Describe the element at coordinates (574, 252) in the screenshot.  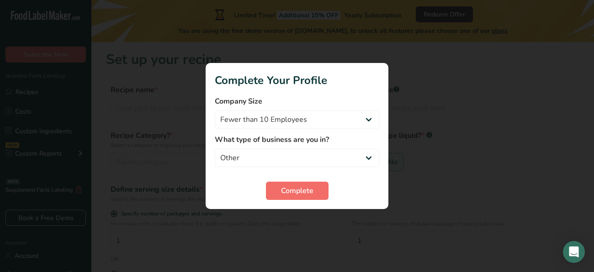
I see `div: Open Intercom Messenger` at that location.